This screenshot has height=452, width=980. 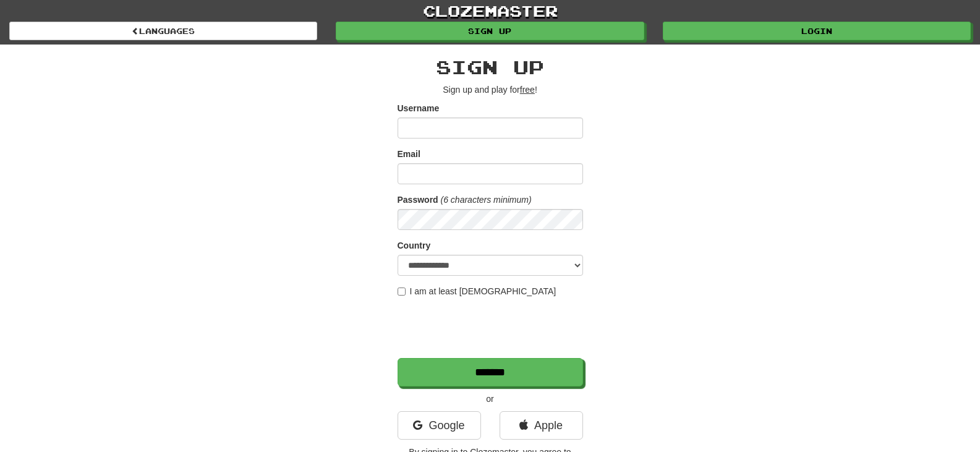 What do you see at coordinates (439, 425) in the screenshot?
I see `a: Google` at bounding box center [439, 425].